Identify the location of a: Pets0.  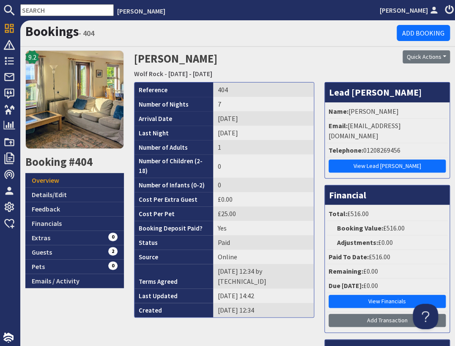
(74, 266).